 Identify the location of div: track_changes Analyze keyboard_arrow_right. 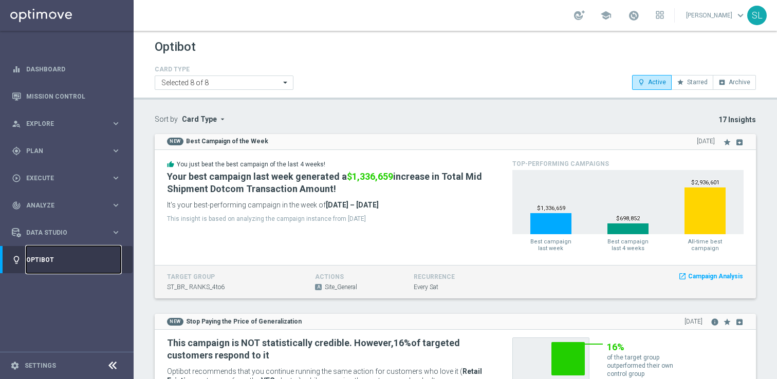
(66, 206).